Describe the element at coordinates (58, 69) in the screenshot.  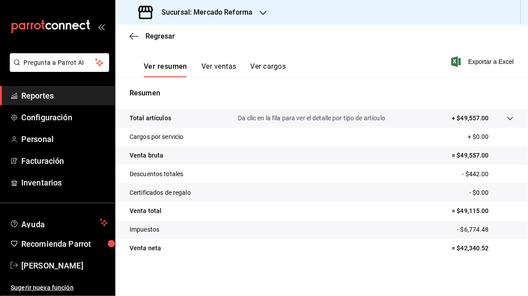
I see `a: Pregunta a Parrot AI` at that location.